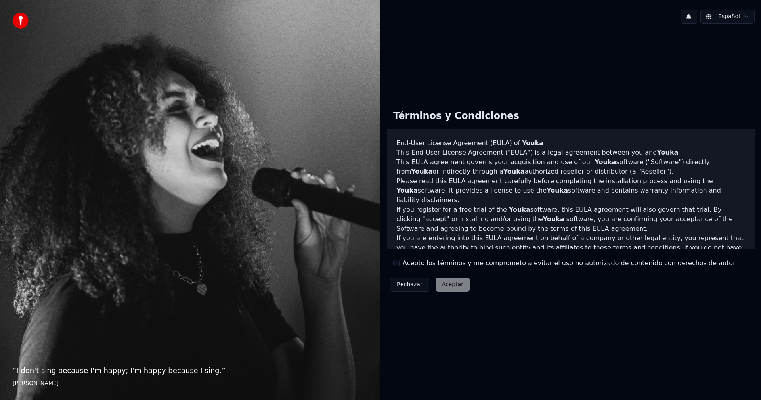 Image resolution: width=761 pixels, height=400 pixels. What do you see at coordinates (571, 253) in the screenshot?
I see `p: If you are entering into this EULA agreement on behalf of a company or other legal entity, you re...` at bounding box center [571, 253].